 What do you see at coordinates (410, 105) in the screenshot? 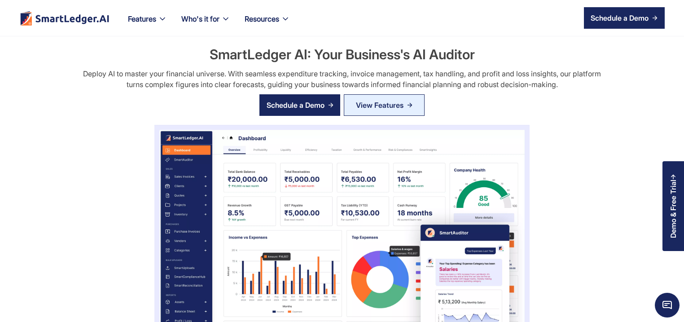
I see `img: Arrow Right Blue` at bounding box center [410, 105].